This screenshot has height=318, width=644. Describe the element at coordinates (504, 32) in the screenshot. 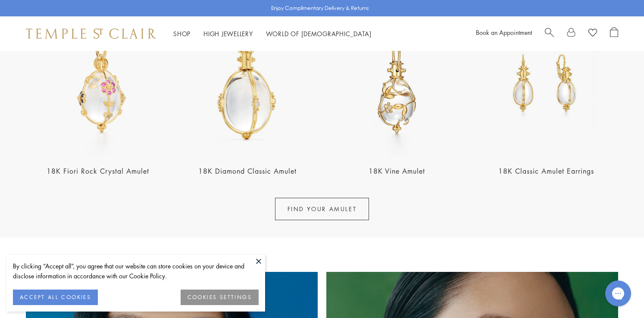

I see `a: Book an Appointment` at that location.